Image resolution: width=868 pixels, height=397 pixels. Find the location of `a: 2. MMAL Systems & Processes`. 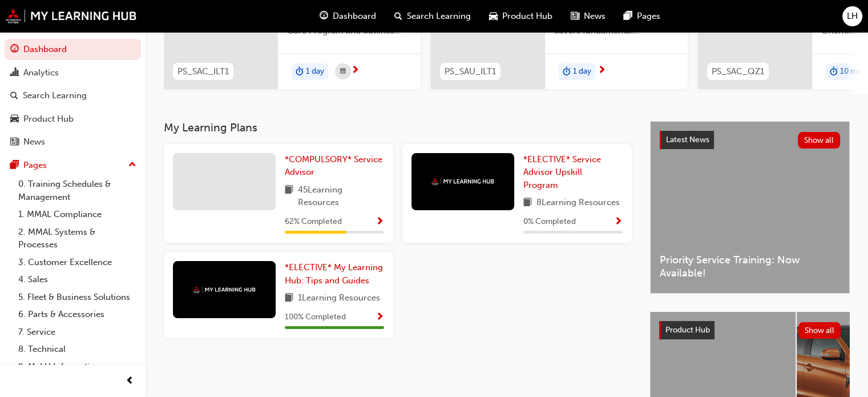

a: 2. MMAL Systems & Processes is located at coordinates (77, 238).